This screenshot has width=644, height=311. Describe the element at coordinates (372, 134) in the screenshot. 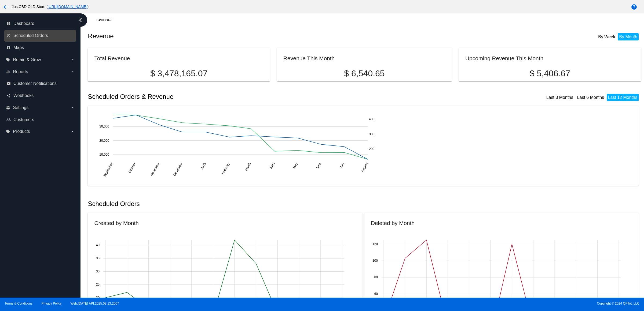

I see `text: 300` at that location.